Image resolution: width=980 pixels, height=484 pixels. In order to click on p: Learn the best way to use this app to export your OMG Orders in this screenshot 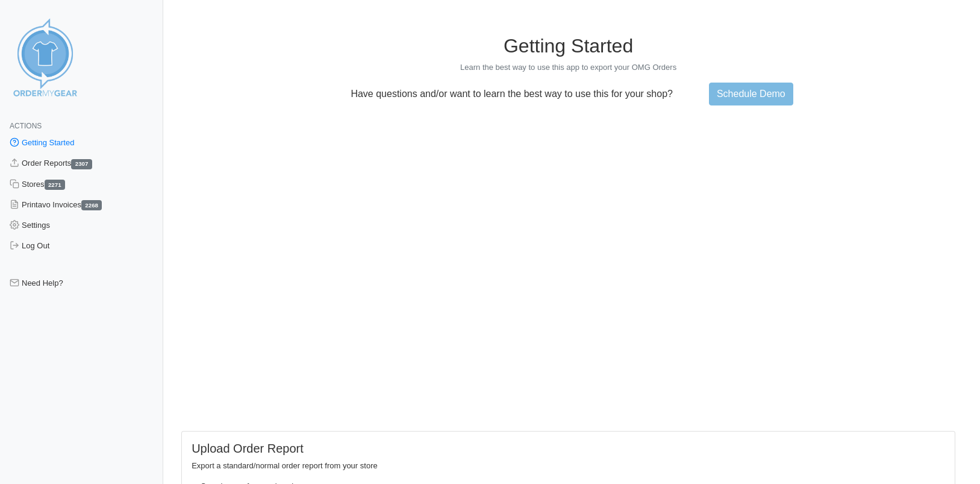, I will do `click(568, 68)`.